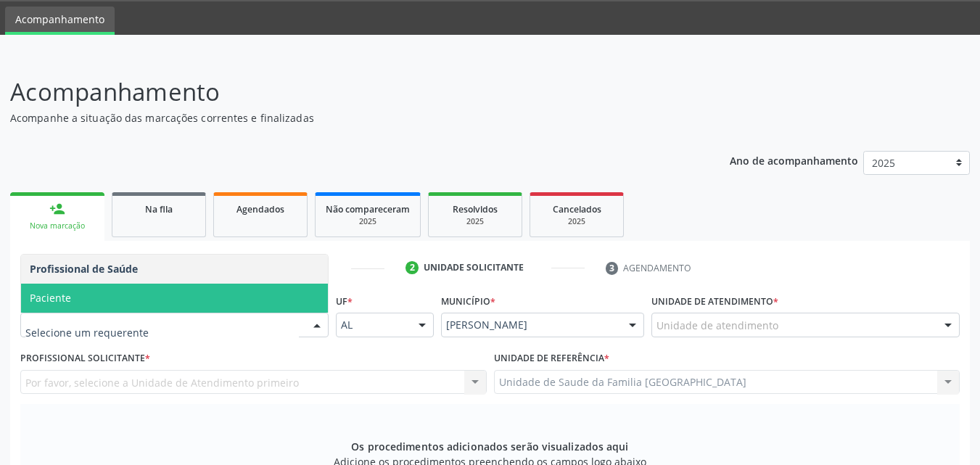 This screenshot has width=980, height=465. I want to click on span: Profissional de Saúde, so click(84, 268).